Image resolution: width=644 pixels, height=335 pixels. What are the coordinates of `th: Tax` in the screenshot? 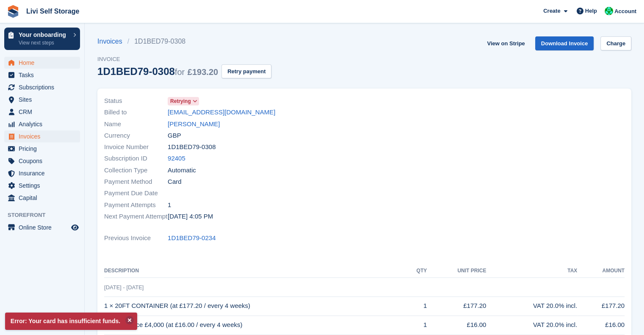 It's located at (531, 271).